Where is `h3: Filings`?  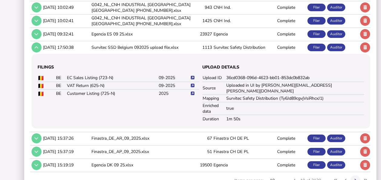
h3: Filings is located at coordinates (118, 67).